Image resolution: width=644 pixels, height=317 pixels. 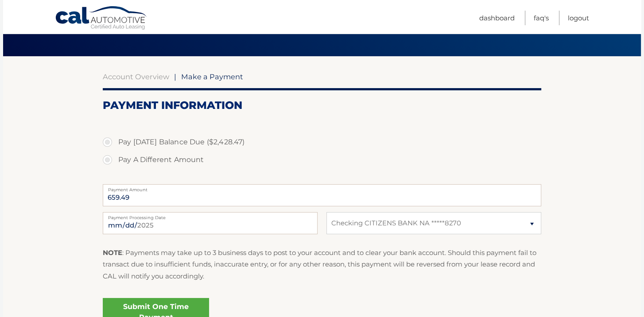 What do you see at coordinates (212, 77) in the screenshot?
I see `span: Make a Payment` at bounding box center [212, 77].